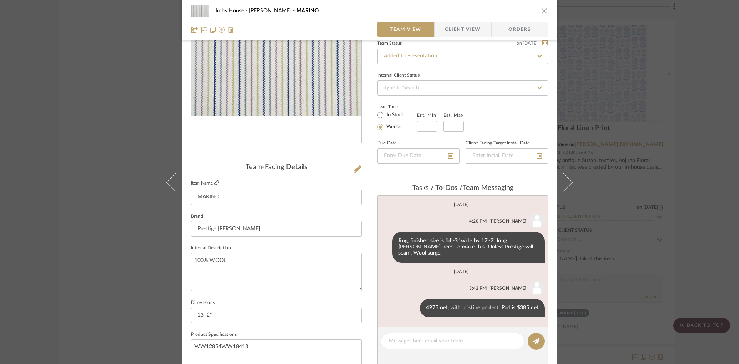  What do you see at coordinates (232, 11) in the screenshot?
I see `span: Imbs House` at bounding box center [232, 11].